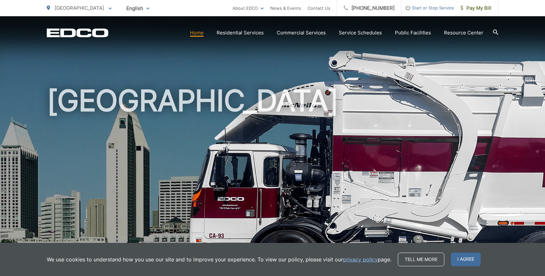  I want to click on a: Service Schedules, so click(360, 33).